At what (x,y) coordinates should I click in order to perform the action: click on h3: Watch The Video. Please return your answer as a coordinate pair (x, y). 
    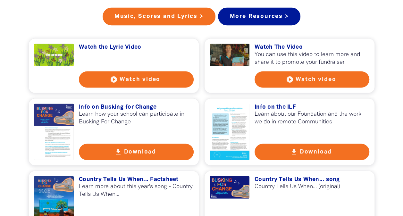
    Looking at the image, I should click on (312, 47).